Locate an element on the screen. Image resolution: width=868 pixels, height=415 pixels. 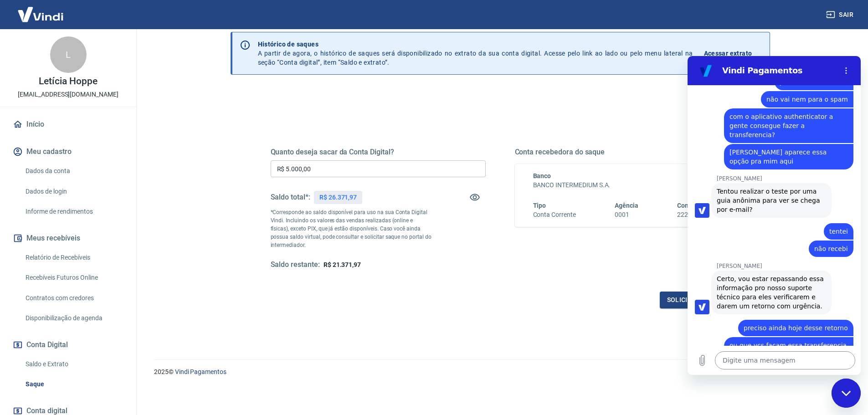
p: Histórico de saques is located at coordinates (475, 44).